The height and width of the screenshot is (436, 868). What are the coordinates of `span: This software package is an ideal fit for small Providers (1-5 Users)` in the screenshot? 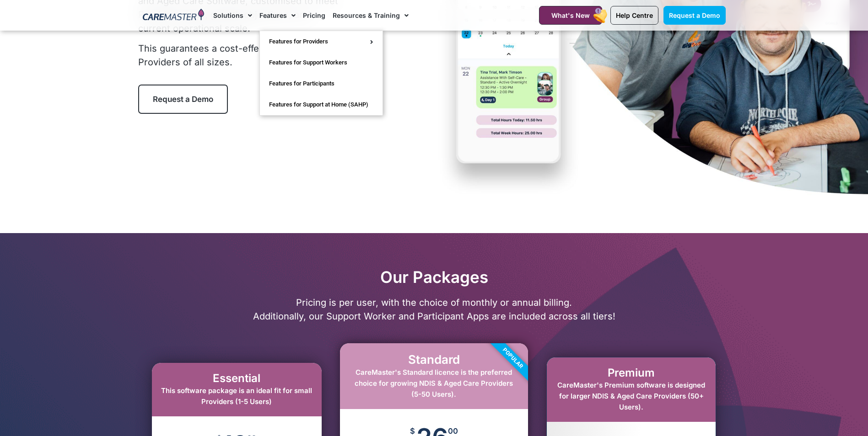 It's located at (237, 396).